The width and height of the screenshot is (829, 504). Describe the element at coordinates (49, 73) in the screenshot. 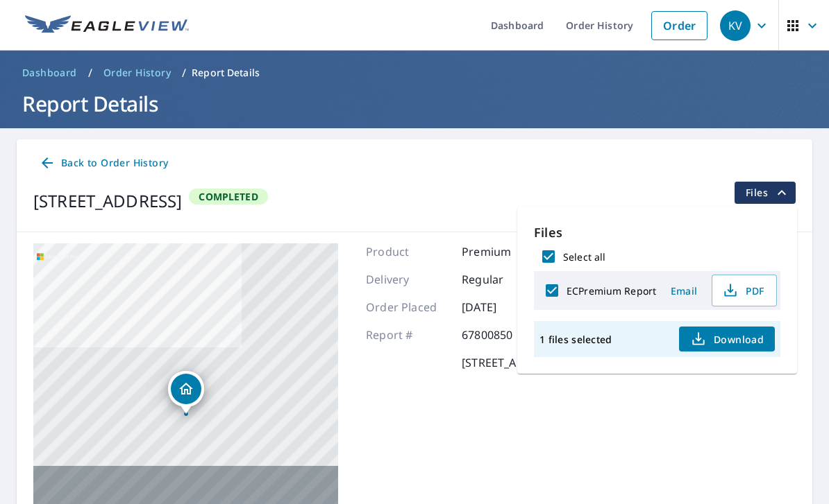

I see `span: Dashboard` at that location.